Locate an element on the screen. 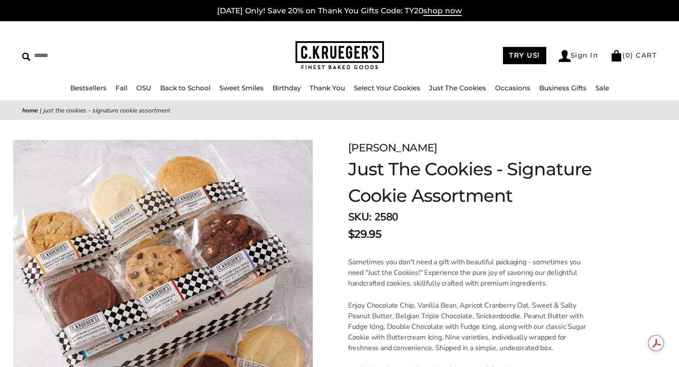 This screenshot has width=679, height=367. h1: Just The Cookies - Signature Cookie Assortment is located at coordinates (489, 182).